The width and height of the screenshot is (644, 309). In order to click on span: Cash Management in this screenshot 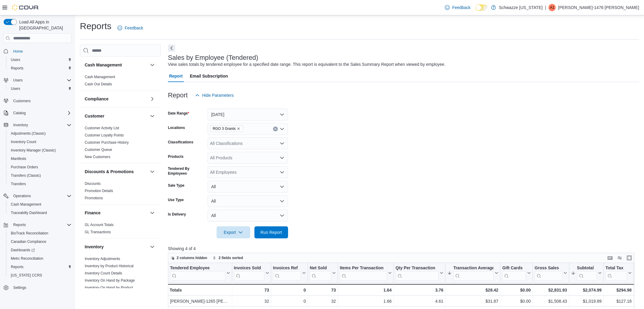, I will do `click(40, 204)`.